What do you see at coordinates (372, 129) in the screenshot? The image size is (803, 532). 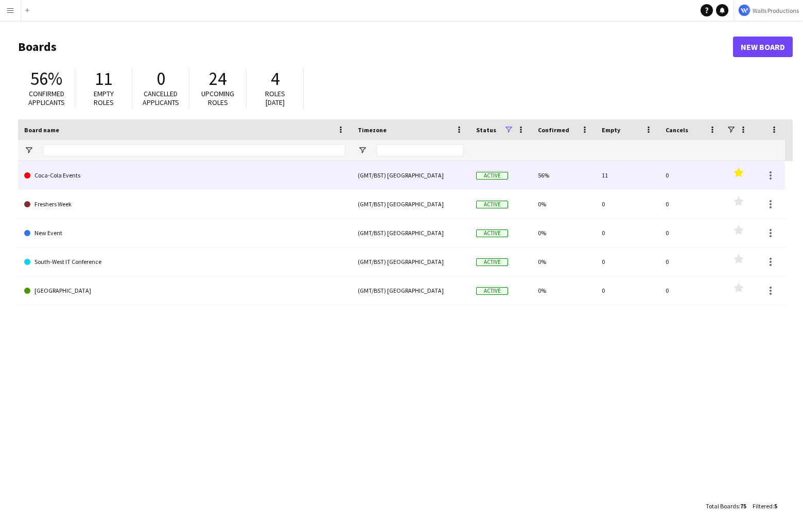 I see `span: Timezone` at bounding box center [372, 129].